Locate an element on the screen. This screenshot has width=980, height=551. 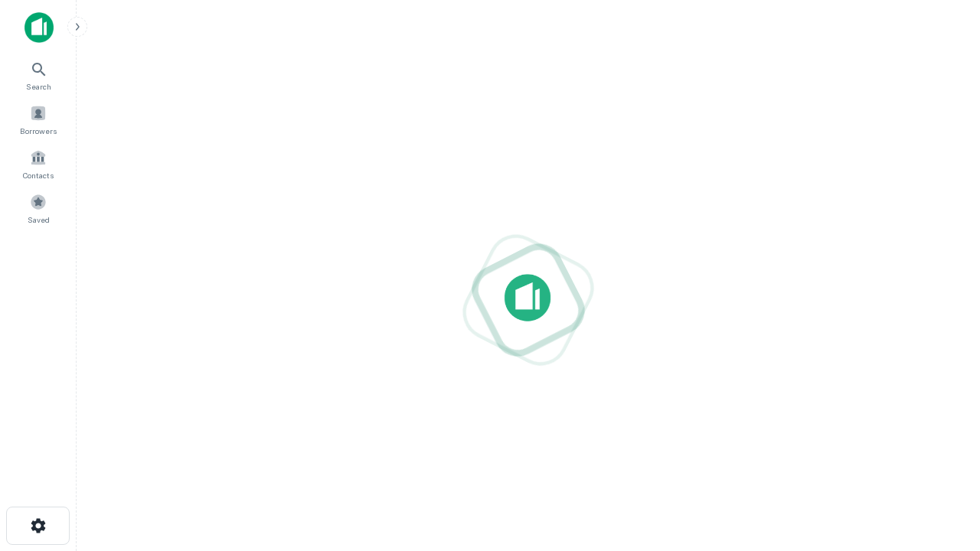
a: Contacts is located at coordinates (38, 164).